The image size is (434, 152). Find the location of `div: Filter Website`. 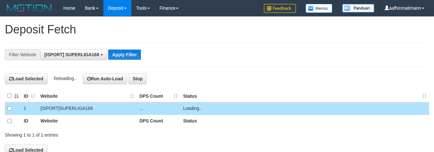

div: Filter Website is located at coordinates (22, 55).